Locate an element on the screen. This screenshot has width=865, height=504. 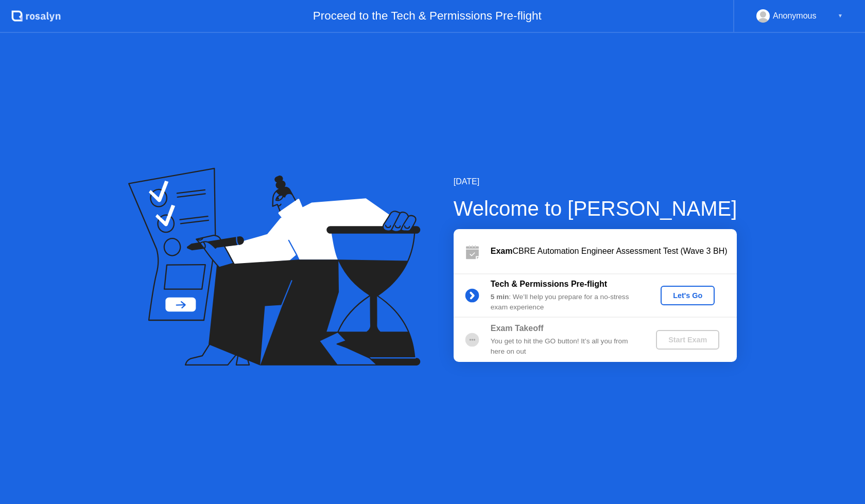
div: Anonymous is located at coordinates (795, 16).